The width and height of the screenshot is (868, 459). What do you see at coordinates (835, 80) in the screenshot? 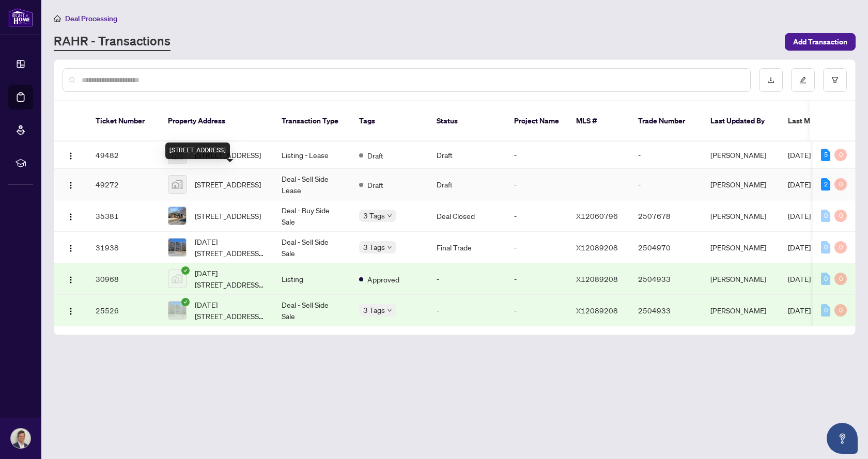
I see `span: filter` at bounding box center [835, 80].